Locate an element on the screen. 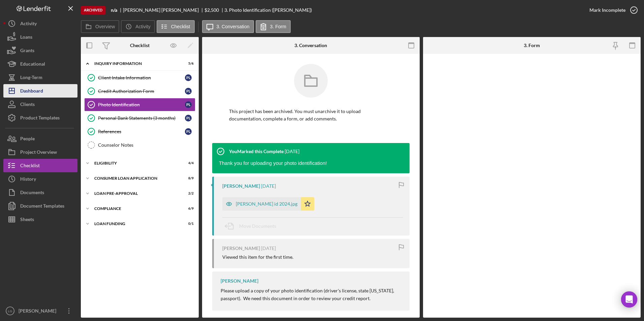  label: 3. Form is located at coordinates (278, 27).